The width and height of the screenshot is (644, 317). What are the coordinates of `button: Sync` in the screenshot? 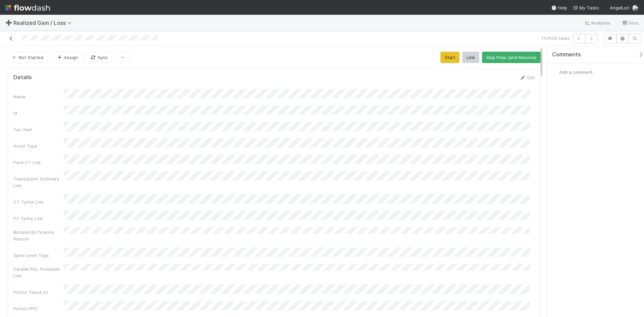 It's located at (98, 57).